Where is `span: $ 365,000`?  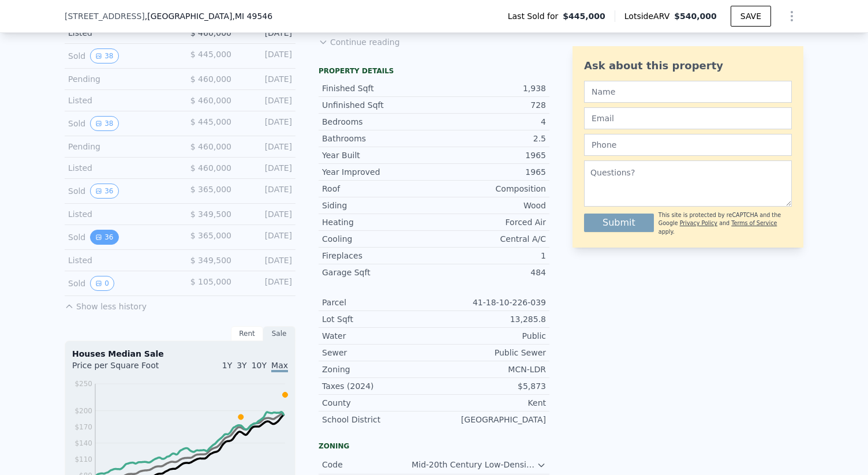 span: $ 365,000 is located at coordinates (210, 189).